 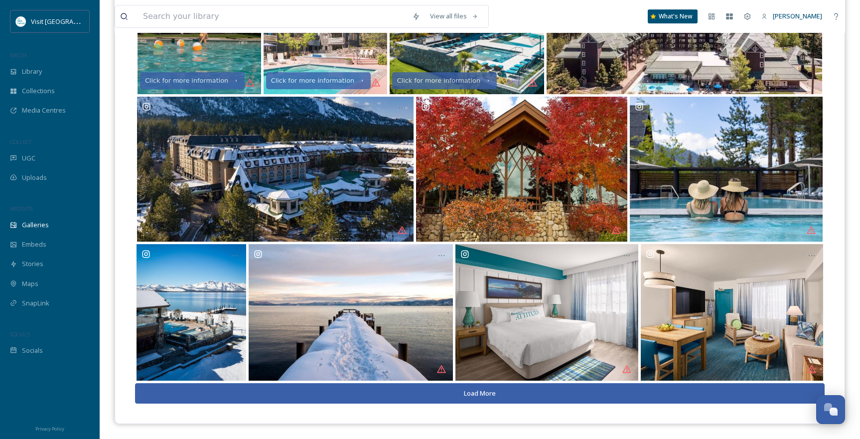 What do you see at coordinates (30, 284) in the screenshot?
I see `span: Maps` at bounding box center [30, 284].